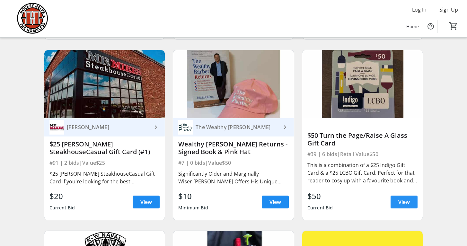  I want to click on div: Minimum Bid, so click(193, 208).